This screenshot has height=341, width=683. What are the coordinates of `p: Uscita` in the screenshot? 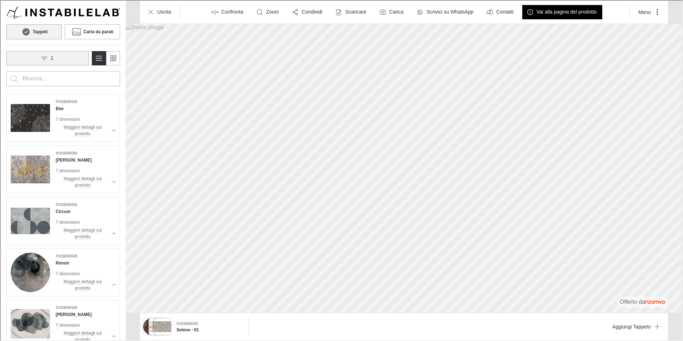 It's located at (163, 11).